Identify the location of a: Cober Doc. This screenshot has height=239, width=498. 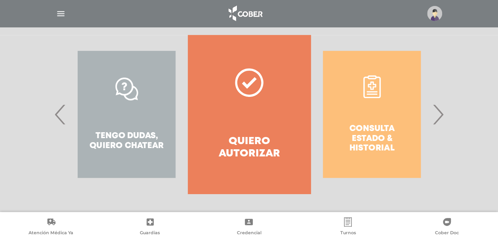
(447, 227).